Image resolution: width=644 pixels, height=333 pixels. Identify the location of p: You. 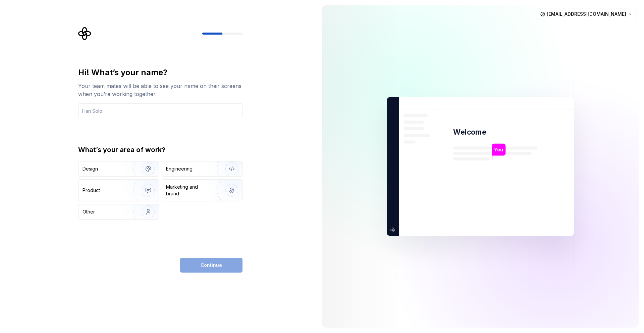
(498, 149).